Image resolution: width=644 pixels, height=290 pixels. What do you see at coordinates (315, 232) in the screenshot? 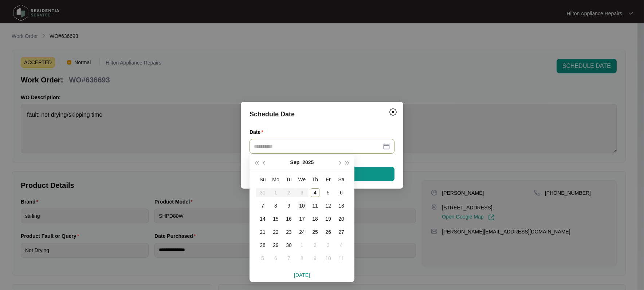
I see `td: 2025-09-25` at bounding box center [315, 232].